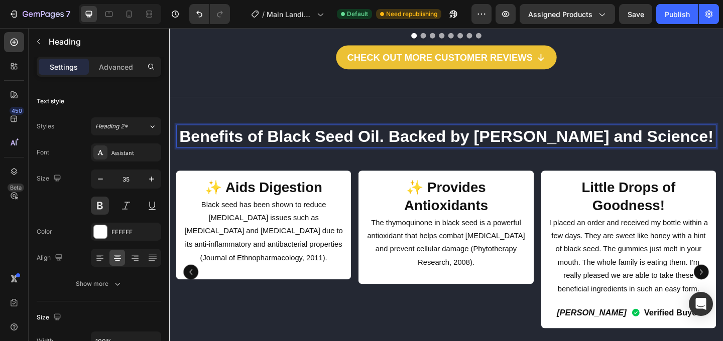 Image resolution: width=723 pixels, height=341 pixels. What do you see at coordinates (50, 101) in the screenshot?
I see `div: Text style` at bounding box center [50, 101].